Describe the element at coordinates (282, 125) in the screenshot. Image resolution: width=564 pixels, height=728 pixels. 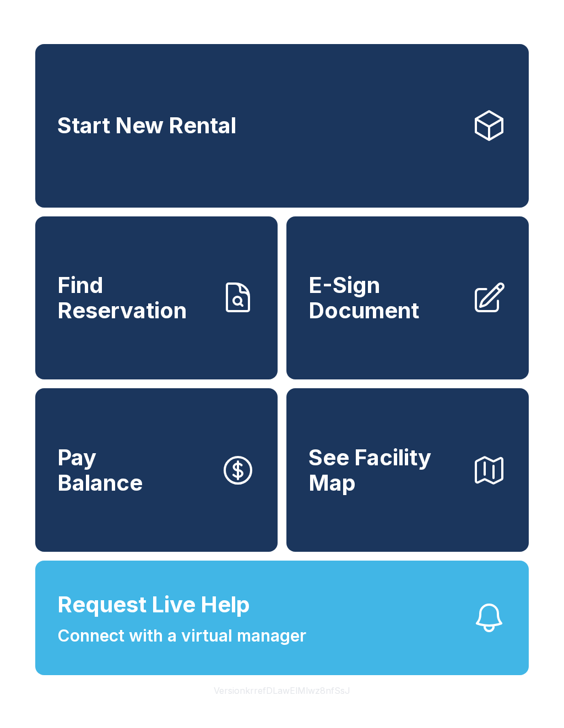
I see `a: Start New Rental` at that location.